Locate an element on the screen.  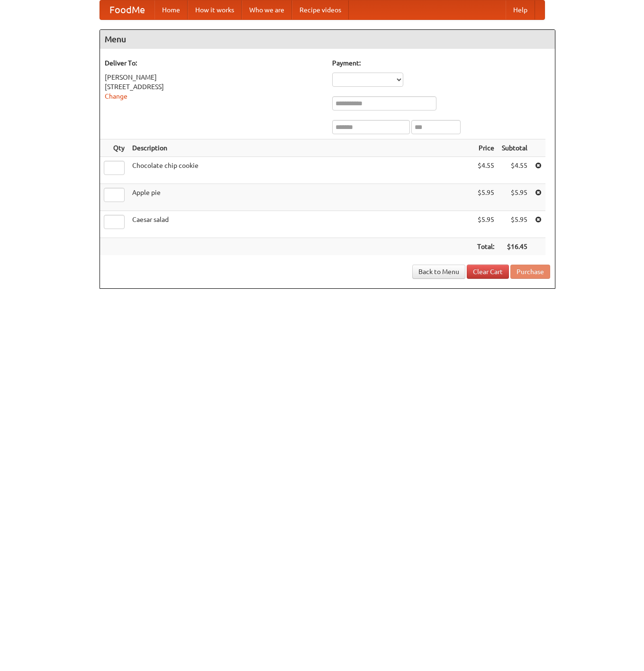
th: Qty is located at coordinates (114, 148).